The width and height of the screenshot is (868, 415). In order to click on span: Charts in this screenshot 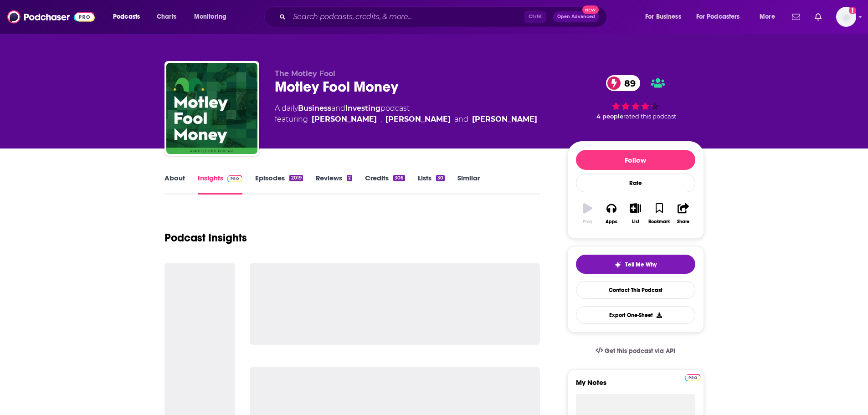, I will do `click(166, 17)`.